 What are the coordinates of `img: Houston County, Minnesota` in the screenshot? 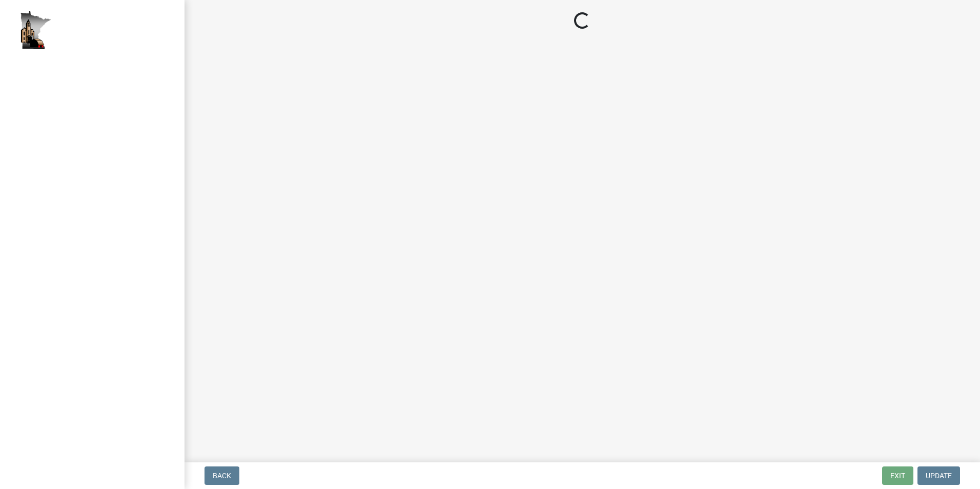 It's located at (36, 30).